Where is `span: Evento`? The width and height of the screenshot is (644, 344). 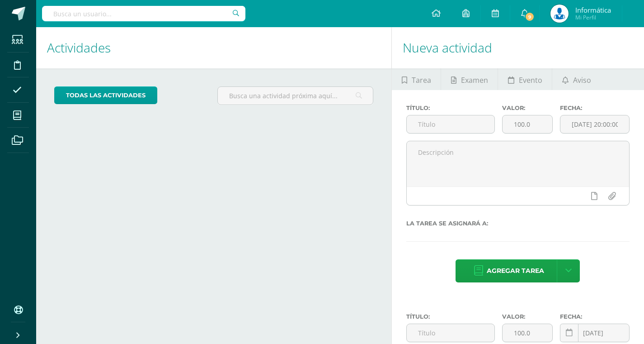
span: Evento is located at coordinates (531, 80).